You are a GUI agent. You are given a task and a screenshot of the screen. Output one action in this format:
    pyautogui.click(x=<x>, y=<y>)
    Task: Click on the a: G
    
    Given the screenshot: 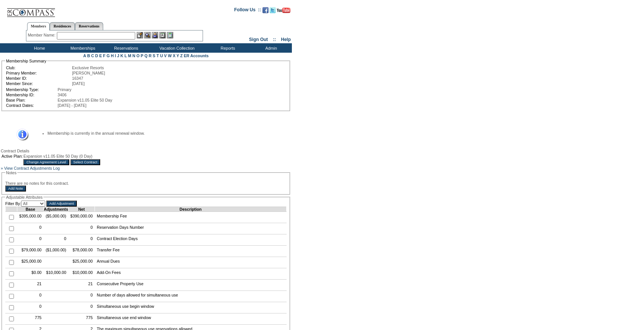 What is the action you would take?
    pyautogui.click(x=108, y=56)
    